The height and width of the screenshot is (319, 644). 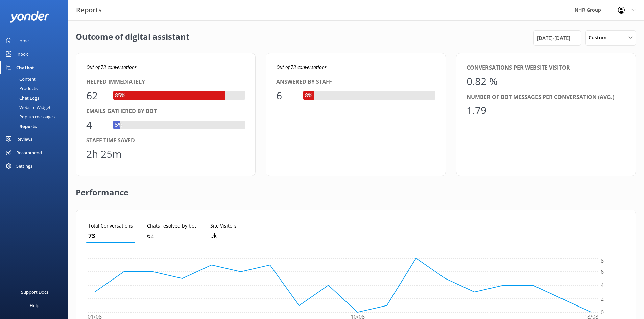 What do you see at coordinates (120, 96) in the screenshot?
I see `div: 85%` at bounding box center [120, 96].